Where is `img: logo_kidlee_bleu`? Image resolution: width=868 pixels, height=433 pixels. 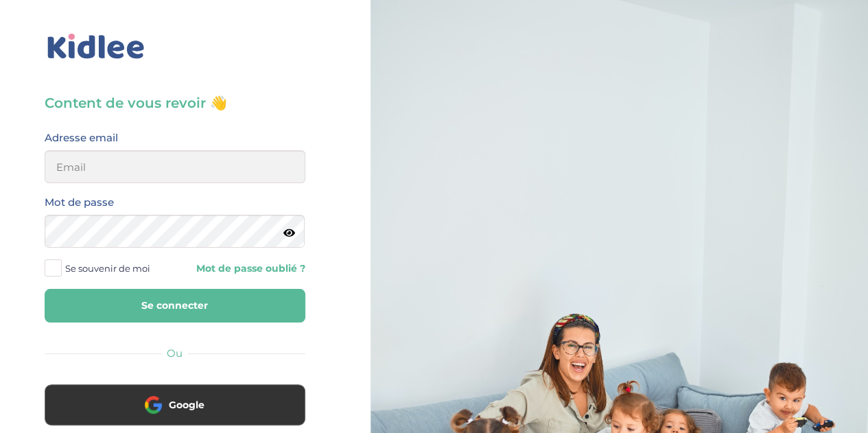 img: logo_kidlee_bleu is located at coordinates (96, 46).